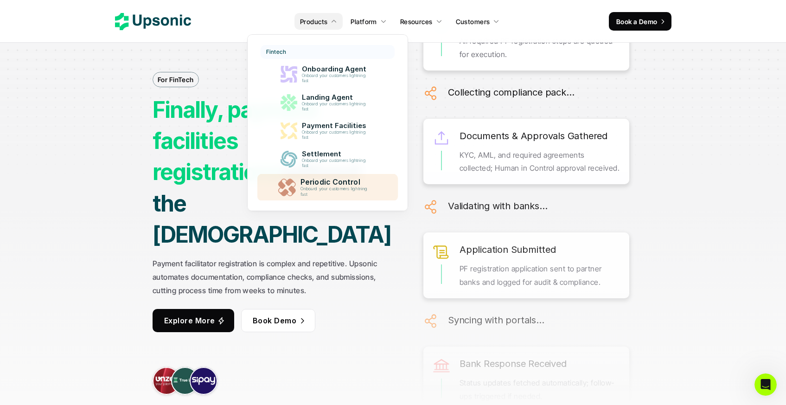 The height and width of the screenshot is (405, 786). What do you see at coordinates (540, 48) in the screenshot?
I see `p: All required PF registration steps are queued for execution.` at bounding box center [540, 48].